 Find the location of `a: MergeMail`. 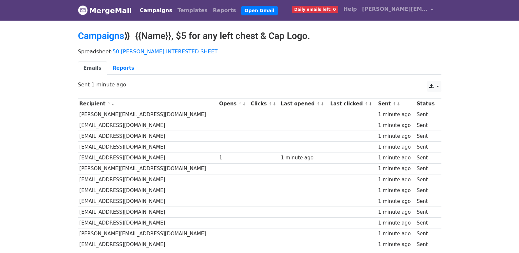

a: MergeMail is located at coordinates (105, 10).